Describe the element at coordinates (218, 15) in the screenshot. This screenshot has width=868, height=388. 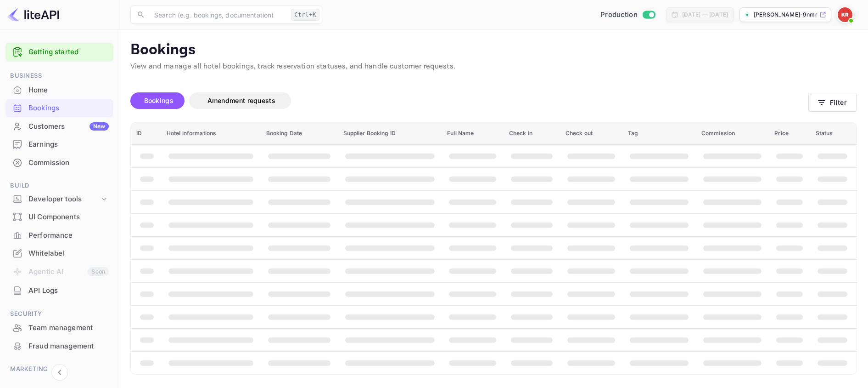
I see `input: Search (e.g. bookings, documentation)` at that location.